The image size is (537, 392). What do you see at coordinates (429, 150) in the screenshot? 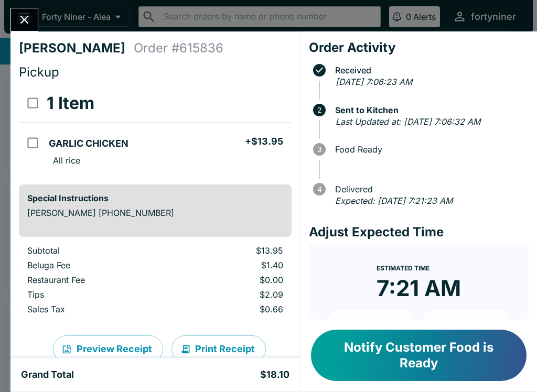
I see `span: Food Ready` at bounding box center [429, 150].